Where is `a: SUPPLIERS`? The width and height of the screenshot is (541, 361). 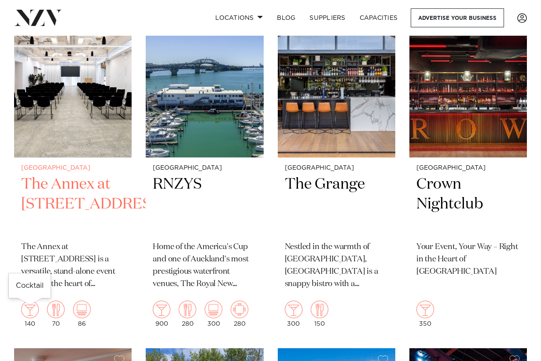
a: SUPPLIERS is located at coordinates (327, 18).